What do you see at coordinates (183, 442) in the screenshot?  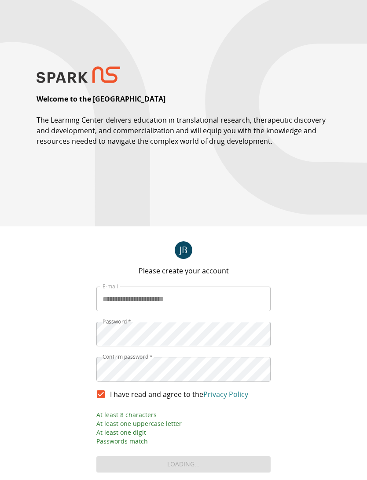 I see `p: Passwords match` at bounding box center [183, 442].